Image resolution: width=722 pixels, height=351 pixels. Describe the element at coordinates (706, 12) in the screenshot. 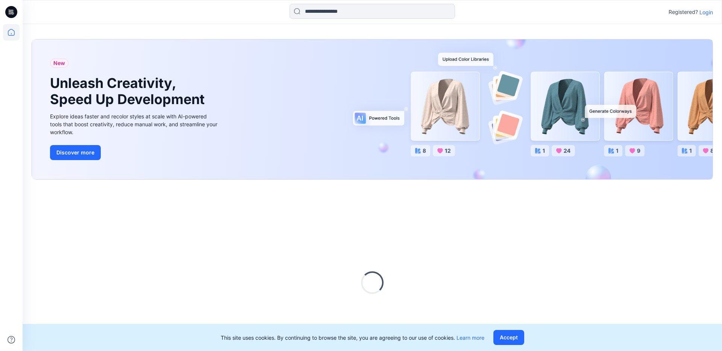

I see `p: Login` at that location.